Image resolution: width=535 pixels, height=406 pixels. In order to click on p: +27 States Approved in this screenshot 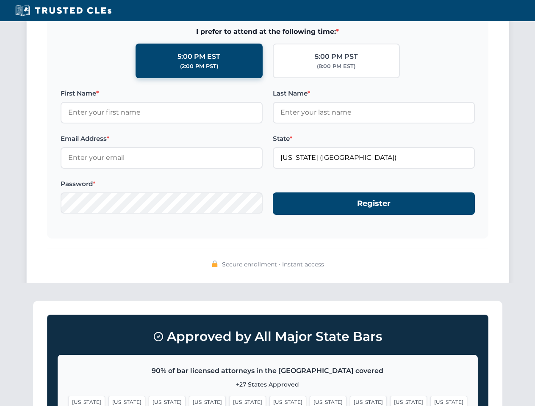, I will do `click(267, 385)`.